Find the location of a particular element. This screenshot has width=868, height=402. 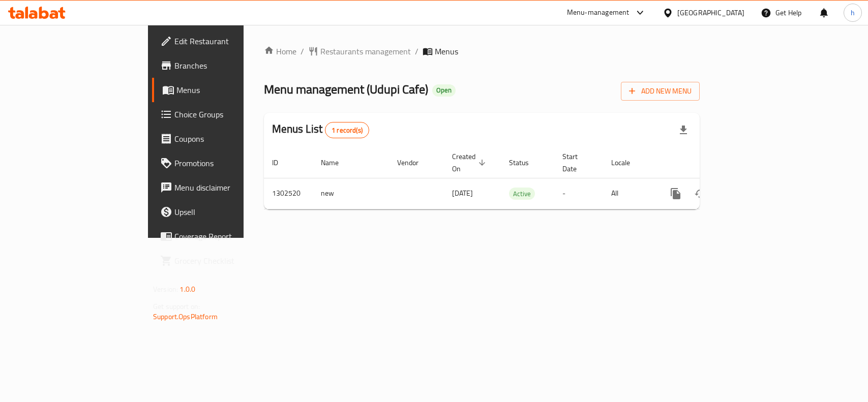

a: Branches is located at coordinates (222, 66).